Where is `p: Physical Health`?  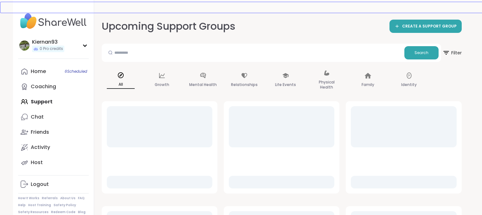 p: Physical Health is located at coordinates (327, 85).